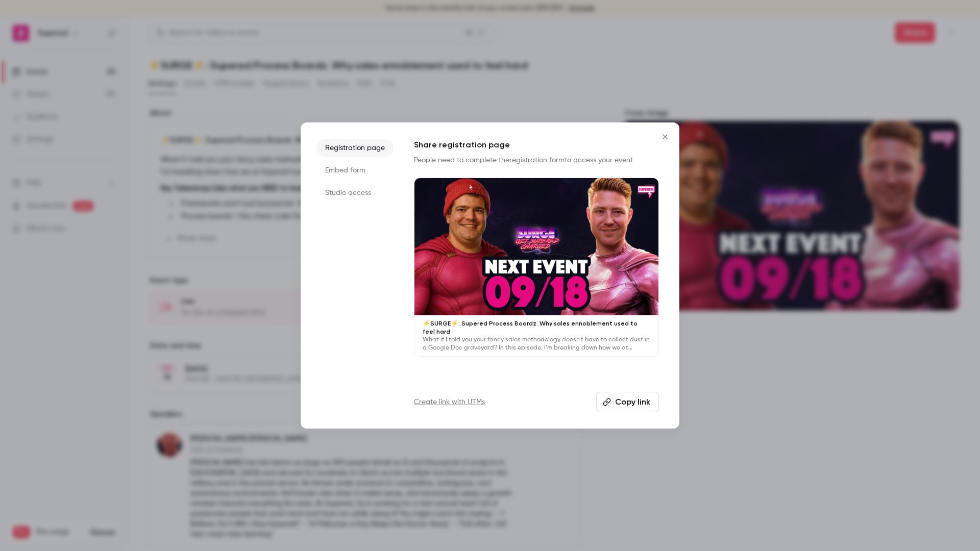  I want to click on button: Close, so click(665, 137).